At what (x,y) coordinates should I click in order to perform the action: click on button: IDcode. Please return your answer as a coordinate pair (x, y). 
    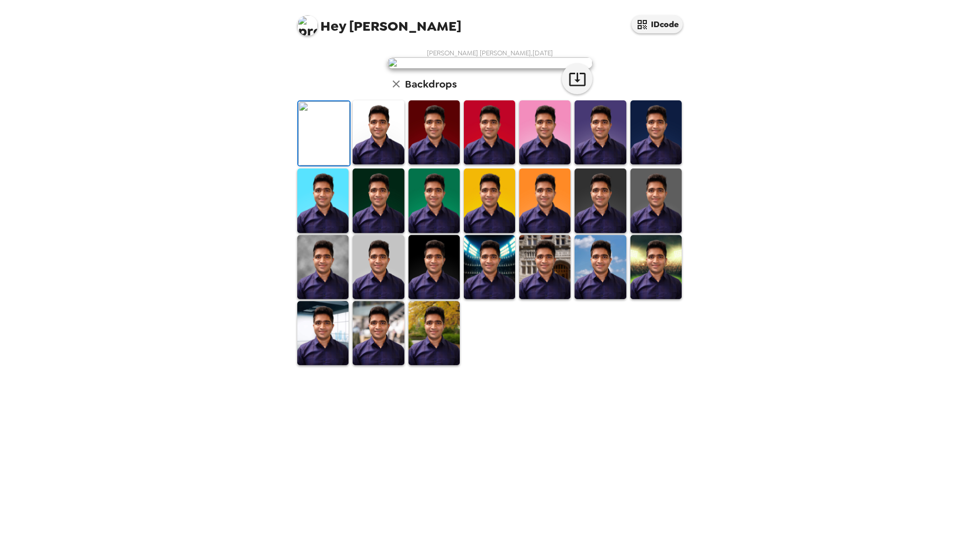
    Looking at the image, I should click on (657, 24).